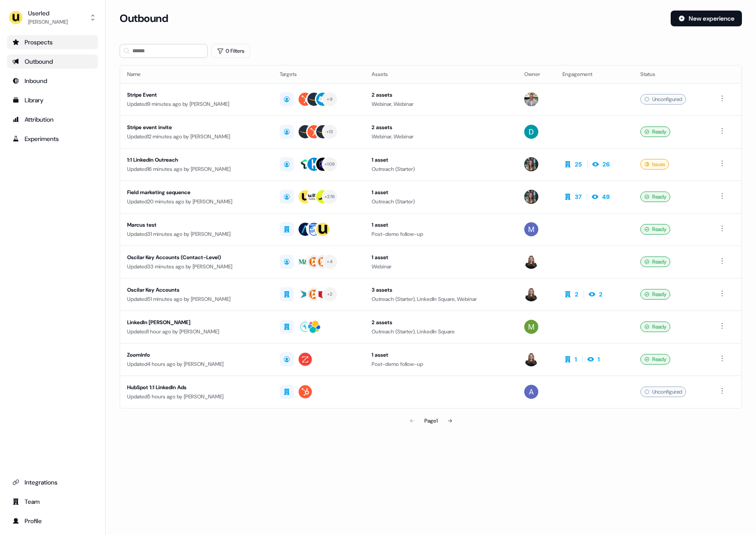  What do you see at coordinates (52, 120) in the screenshot?
I see `a: Go to attribution` at bounding box center [52, 120].